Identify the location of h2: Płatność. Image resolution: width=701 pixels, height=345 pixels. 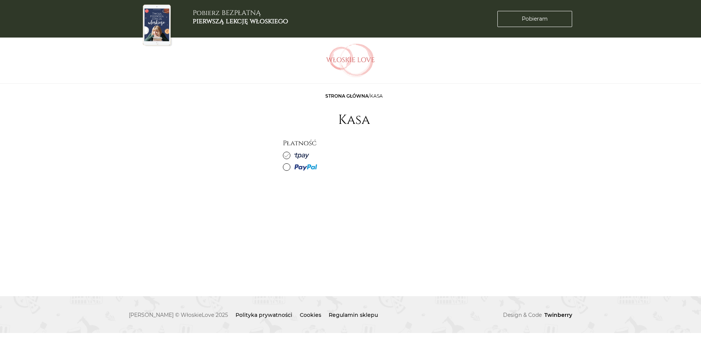
(354, 144).